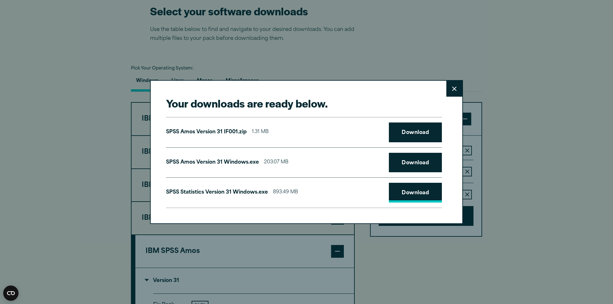 The image size is (613, 304). What do you see at coordinates (11, 294) in the screenshot?
I see `button: Open CMP widget` at bounding box center [11, 294].